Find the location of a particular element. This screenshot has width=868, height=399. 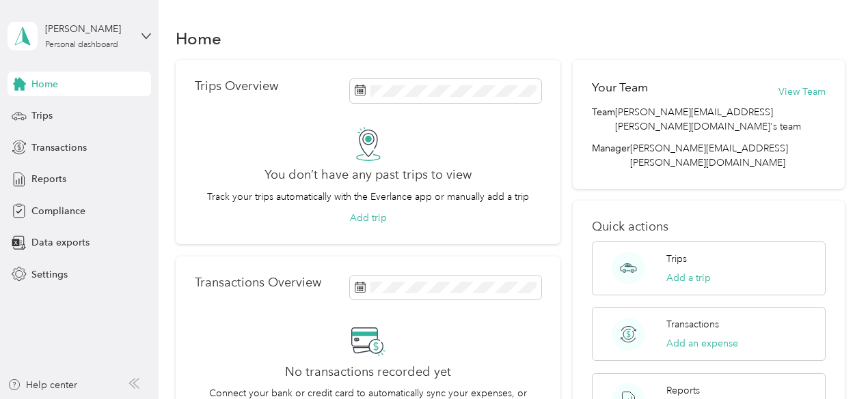

h2: Your Team is located at coordinates (619, 87).